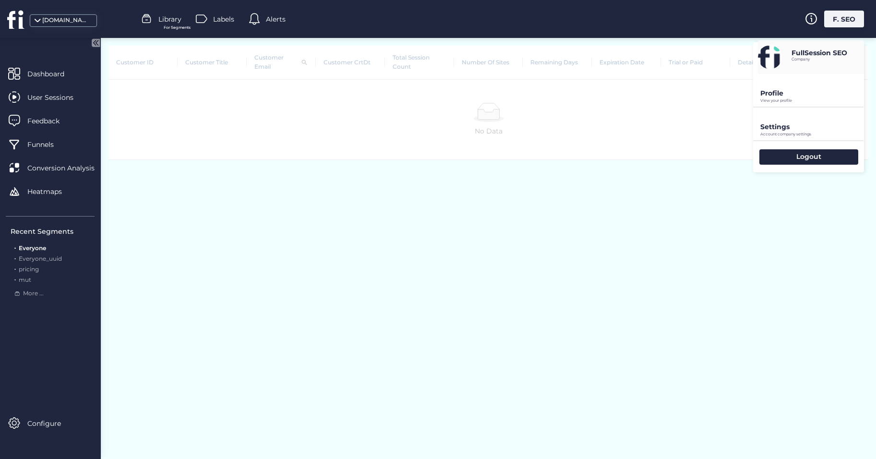 The height and width of the screenshot is (459, 876). I want to click on th: Number Of Sites, so click(489, 62).